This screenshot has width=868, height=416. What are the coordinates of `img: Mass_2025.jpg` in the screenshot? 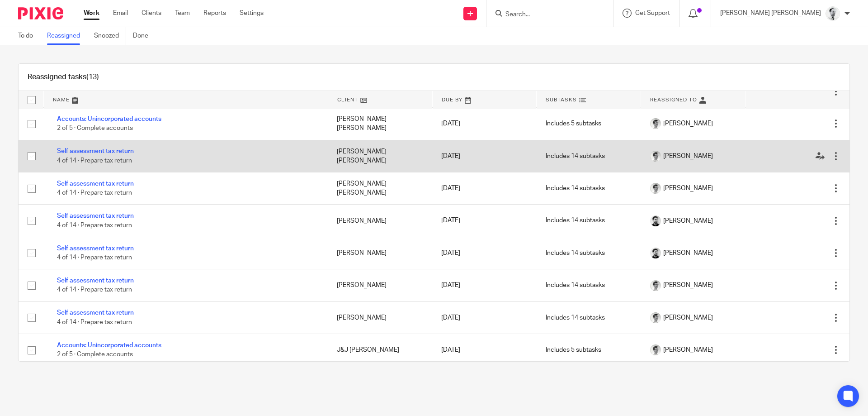 It's located at (833, 14).